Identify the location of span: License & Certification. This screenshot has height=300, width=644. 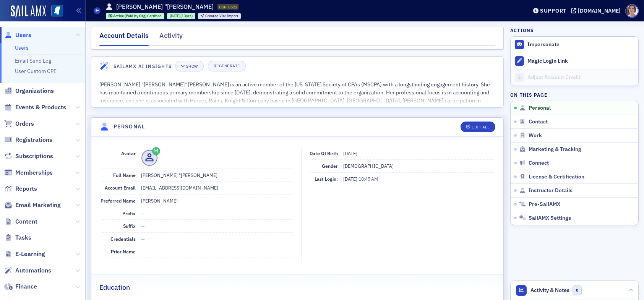
(557, 177).